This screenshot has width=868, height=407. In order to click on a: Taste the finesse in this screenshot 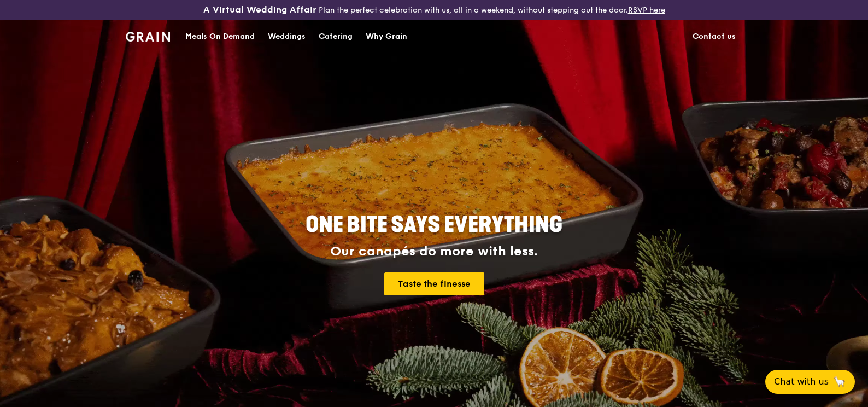, I will do `click(434, 284)`.